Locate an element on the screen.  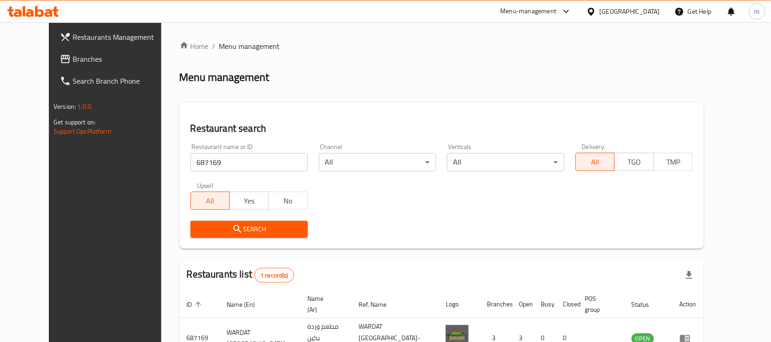
th: Busy is located at coordinates (545, 304).